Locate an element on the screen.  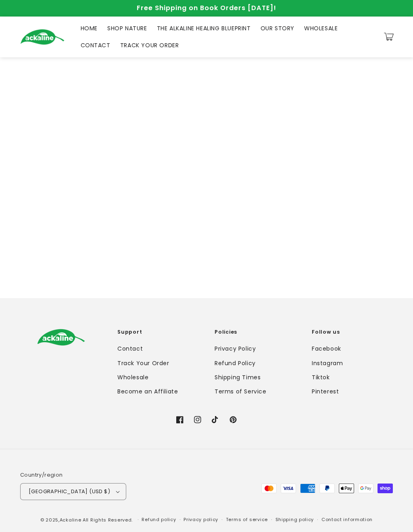
a: HOME is located at coordinates (89, 28).